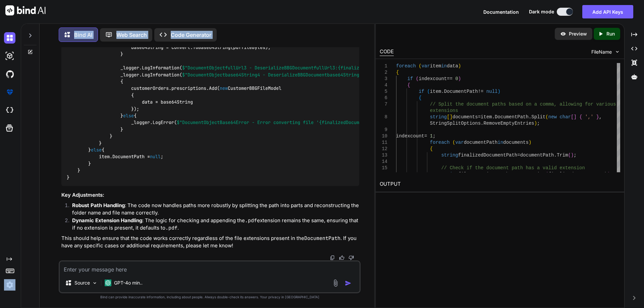  I want to click on span: $"DocumentObjectfullUrl3 - DeserializeBBGDocumentfullUrl3: ", so click(292, 68).